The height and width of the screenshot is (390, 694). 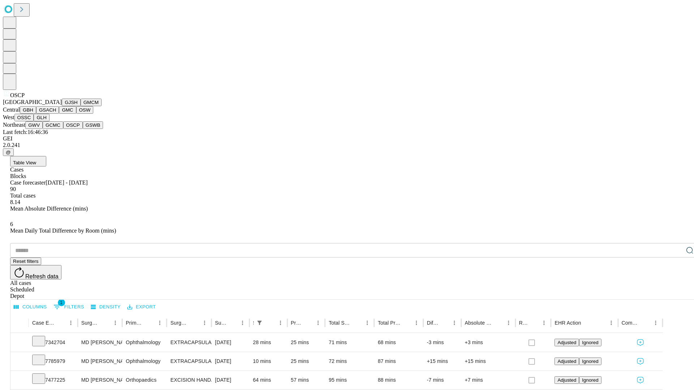 What do you see at coordinates (24, 117) in the screenshot?
I see `button: OSSC` at bounding box center [24, 117].